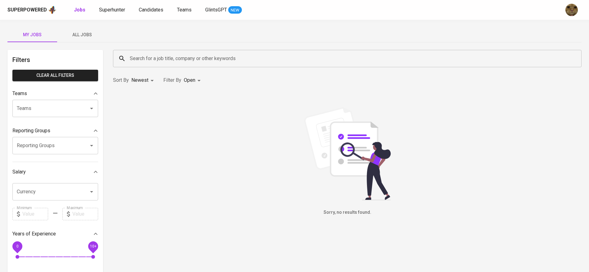  I want to click on img: file_searching.svg, so click(347, 154).